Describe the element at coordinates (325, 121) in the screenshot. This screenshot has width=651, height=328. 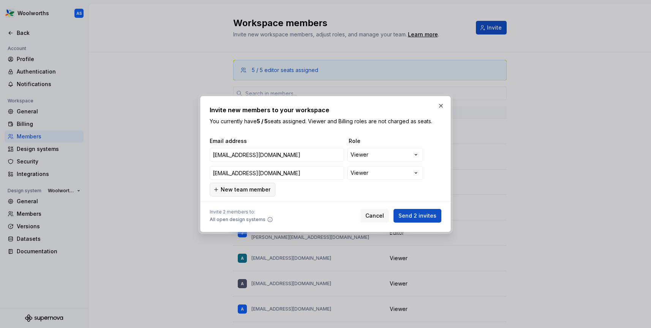
I see `p: You currently have seats assigned. Viewer and Billing roles are not charged as seats.` at that location.